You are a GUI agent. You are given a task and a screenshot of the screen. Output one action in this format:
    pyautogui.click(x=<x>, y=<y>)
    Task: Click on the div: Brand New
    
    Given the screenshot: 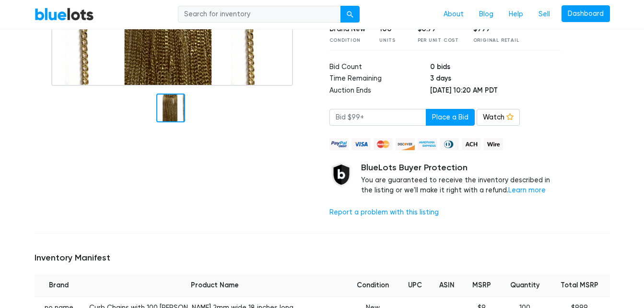 What is the action you would take?
    pyautogui.click(x=347, y=29)
    